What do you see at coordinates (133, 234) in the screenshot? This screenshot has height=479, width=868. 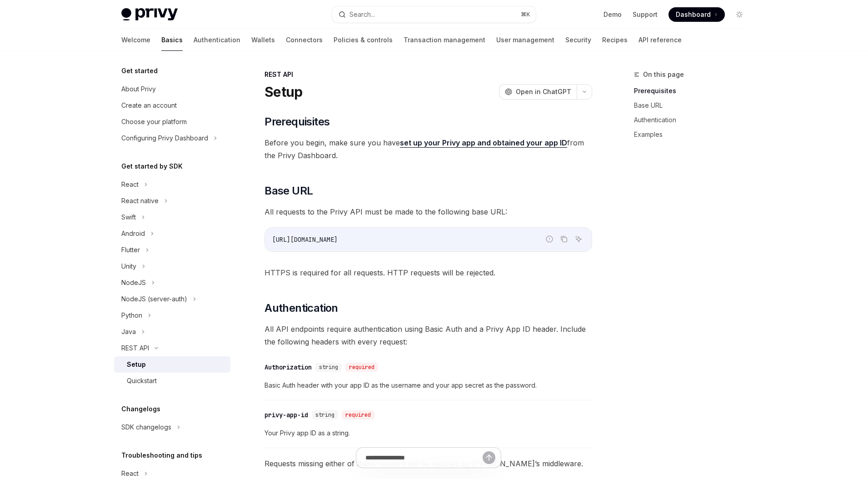 I see `div: Android` at bounding box center [133, 234].